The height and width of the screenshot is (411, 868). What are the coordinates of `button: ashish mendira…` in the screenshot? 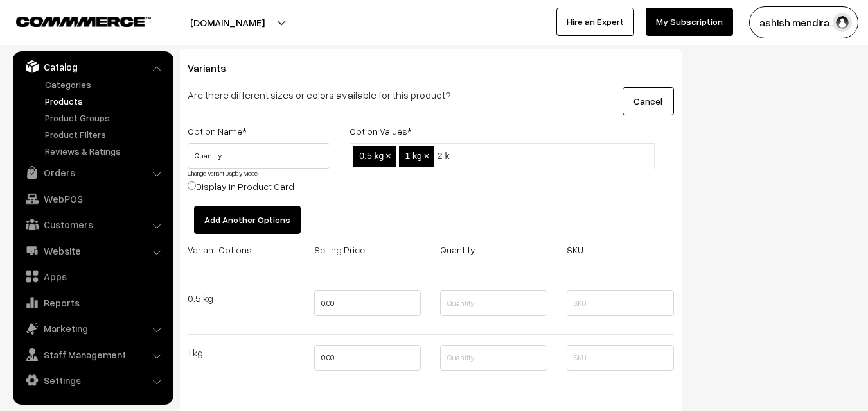 It's located at (804, 22).